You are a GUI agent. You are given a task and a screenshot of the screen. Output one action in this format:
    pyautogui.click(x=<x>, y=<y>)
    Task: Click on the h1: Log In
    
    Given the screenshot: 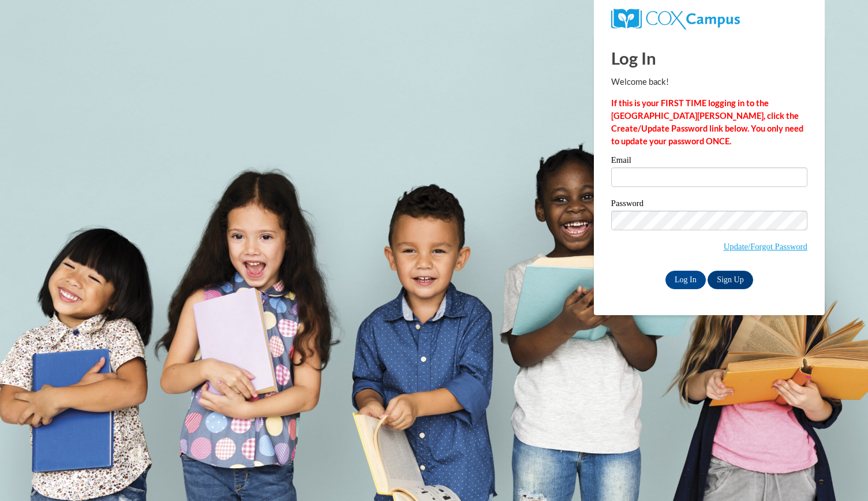 What is the action you would take?
    pyautogui.click(x=709, y=58)
    